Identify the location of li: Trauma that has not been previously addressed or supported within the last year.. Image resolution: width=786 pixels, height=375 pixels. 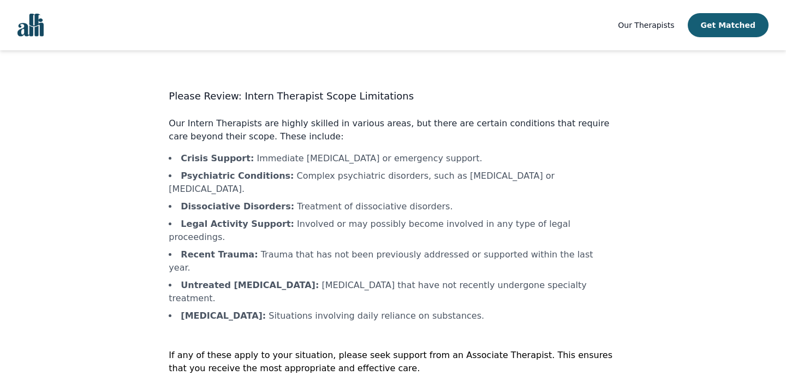
(393, 261).